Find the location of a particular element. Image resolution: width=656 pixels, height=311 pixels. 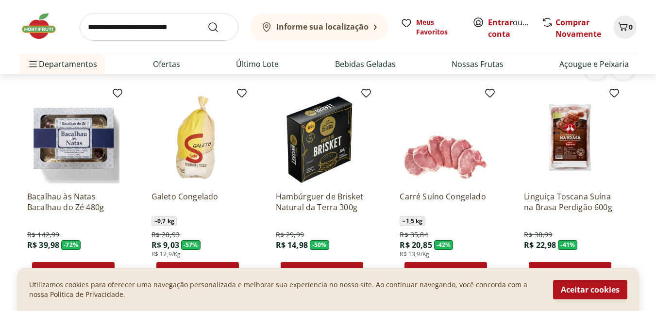

a: Bacalhau às Natas Bacalhau do Zé 480g is located at coordinates (73, 202).